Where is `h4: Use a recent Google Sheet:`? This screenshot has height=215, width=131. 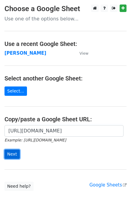 h4: Use a recent Google Sheet: is located at coordinates (66, 44).